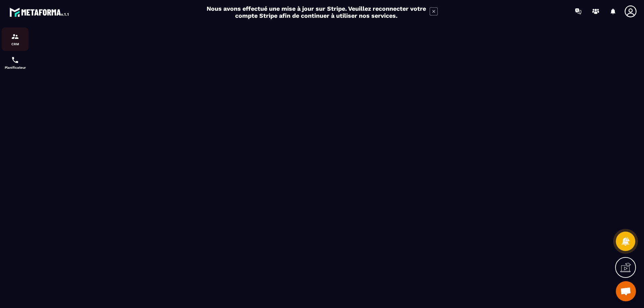  What do you see at coordinates (15, 44) in the screenshot?
I see `p: CRM` at bounding box center [15, 44].